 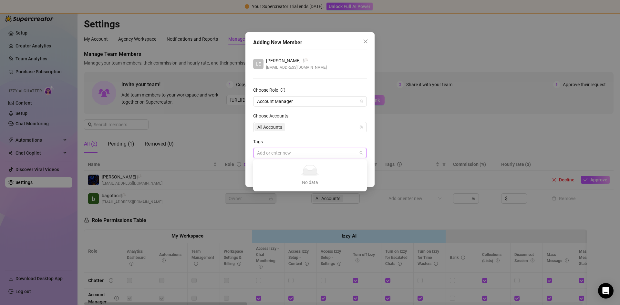 I want to click on span: team, so click(x=361, y=127).